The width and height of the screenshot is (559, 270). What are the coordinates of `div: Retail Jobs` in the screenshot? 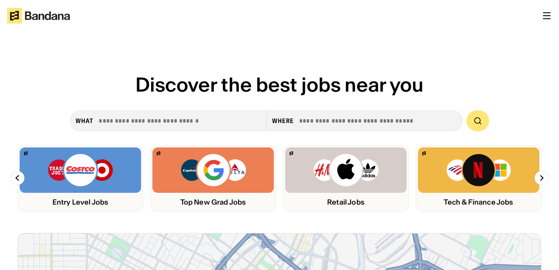 It's located at (346, 202).